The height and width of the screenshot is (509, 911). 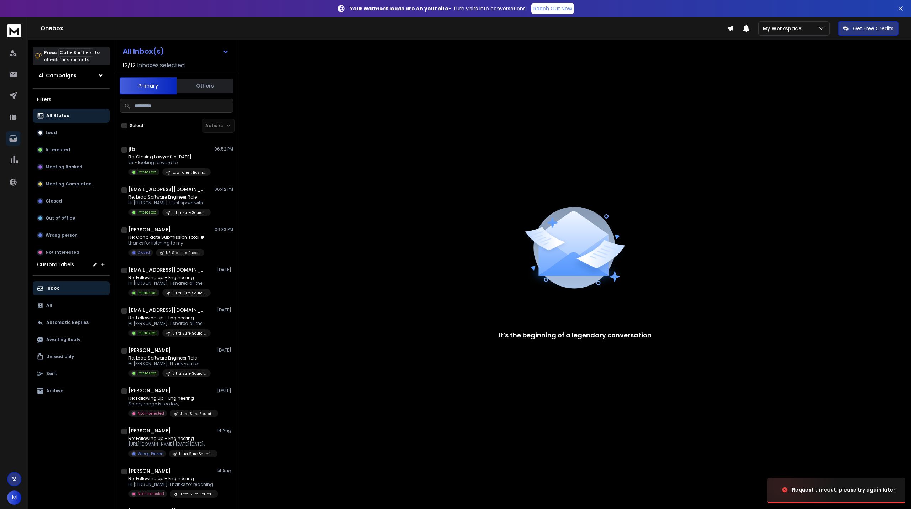 What do you see at coordinates (176, 51) in the screenshot?
I see `button: All Inbox(s)` at bounding box center [176, 51].